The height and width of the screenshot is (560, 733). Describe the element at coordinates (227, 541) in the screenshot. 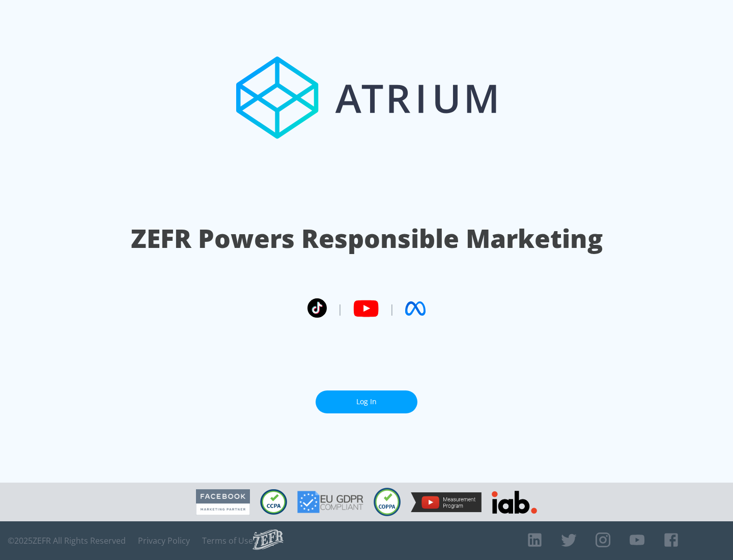

I see `a: Terms of Use` at that location.